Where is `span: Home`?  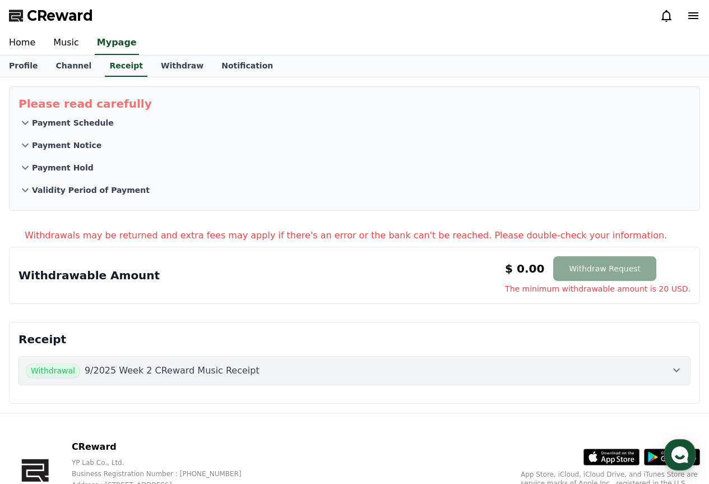 span: Home is located at coordinates (38, 377).